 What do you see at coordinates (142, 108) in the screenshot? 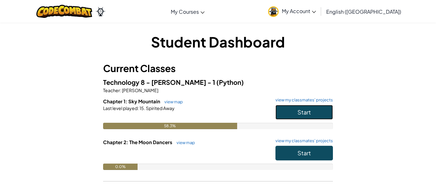
I see `span: 15.` at bounding box center [142, 108].